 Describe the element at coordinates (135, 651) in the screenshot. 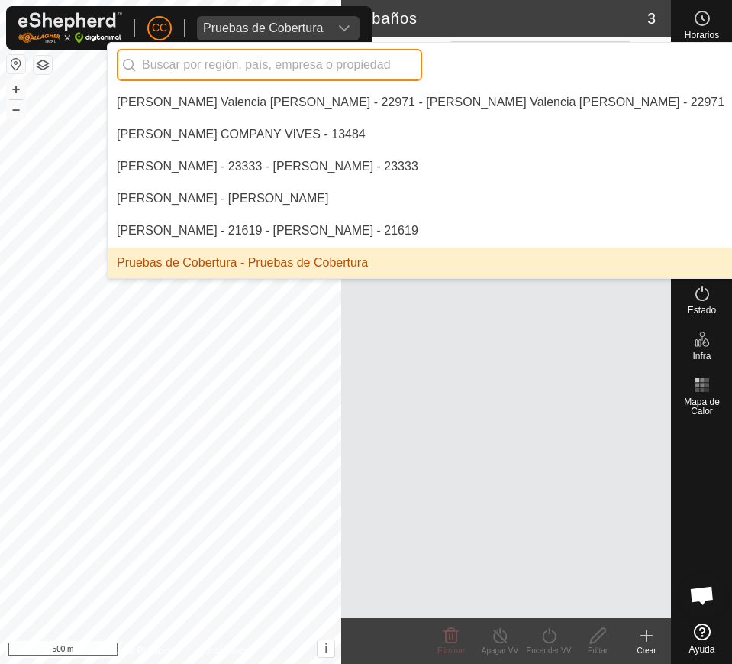

I see `a: Política de Privacidad` at that location.